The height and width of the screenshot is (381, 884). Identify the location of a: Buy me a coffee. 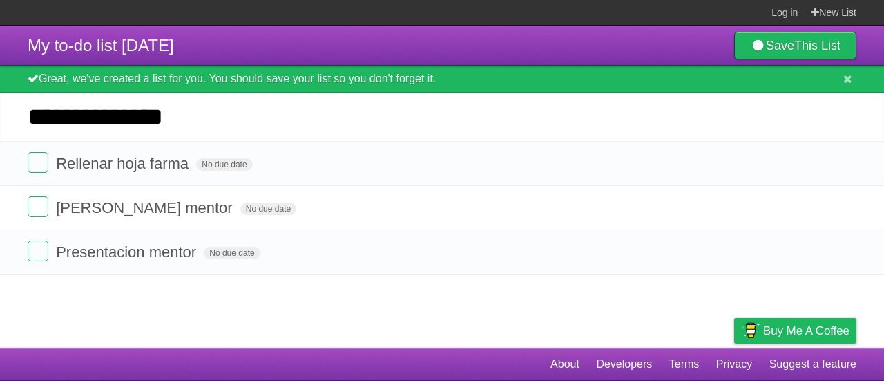
(795, 330).